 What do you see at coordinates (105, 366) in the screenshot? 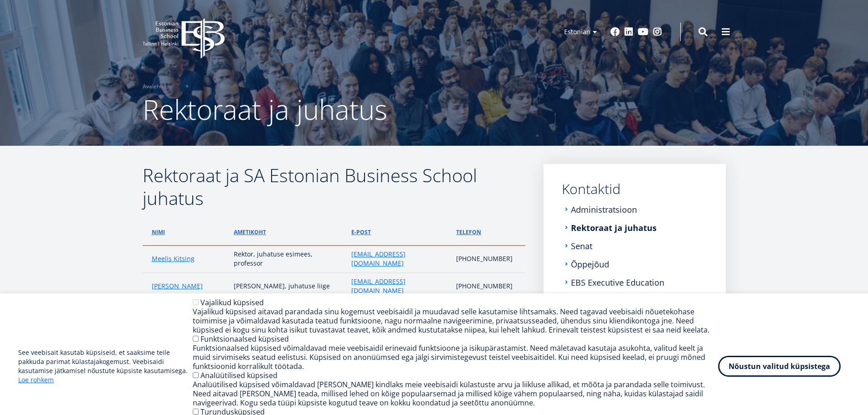
I see `p: See veebisait kasutab küpsiseid, et saaksime teile pakkuda parimat külastajakogemust. Veebisaidi ...` at bounding box center [105, 366].